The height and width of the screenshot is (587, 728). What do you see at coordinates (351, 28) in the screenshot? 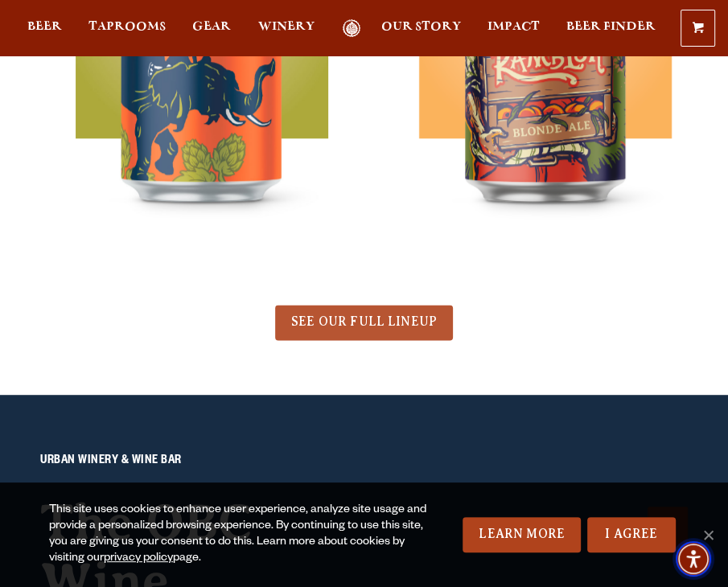
I see `a: Odell Home` at bounding box center [351, 28].